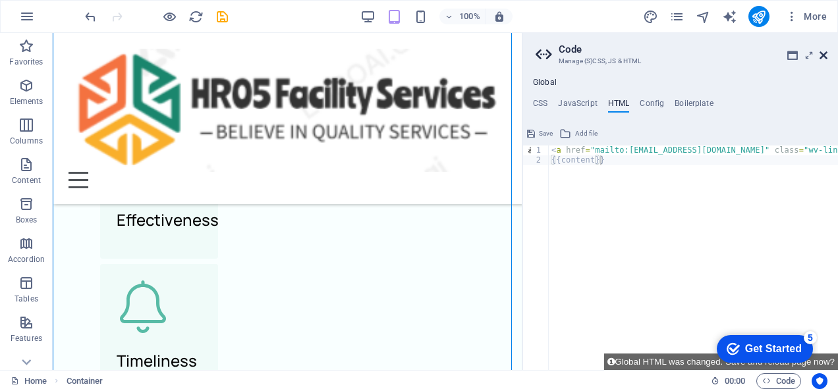 Image resolution: width=838 pixels, height=391 pixels. What do you see at coordinates (721, 362) in the screenshot?
I see `button: Global HTML was changed. Save and reload page now?` at bounding box center [721, 362].